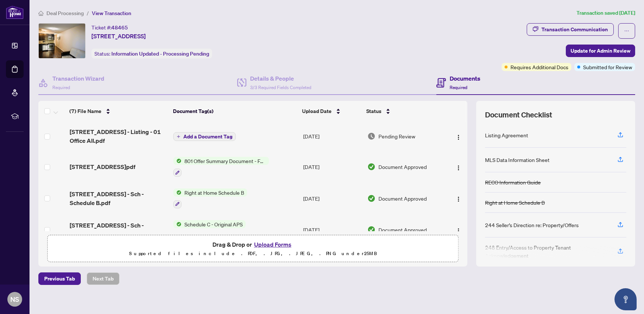  What do you see at coordinates (111, 13) in the screenshot?
I see `span: View Transaction` at bounding box center [111, 13].